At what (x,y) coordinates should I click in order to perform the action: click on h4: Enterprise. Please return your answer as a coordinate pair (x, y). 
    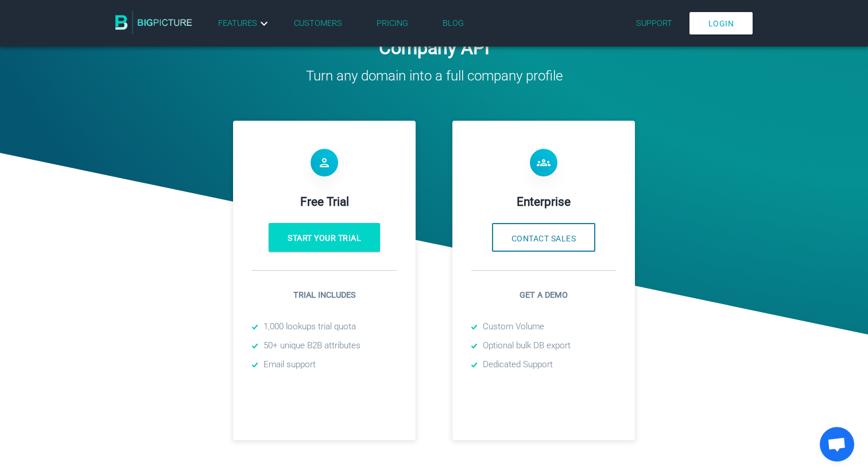
    Looking at the image, I should click on (544, 201).